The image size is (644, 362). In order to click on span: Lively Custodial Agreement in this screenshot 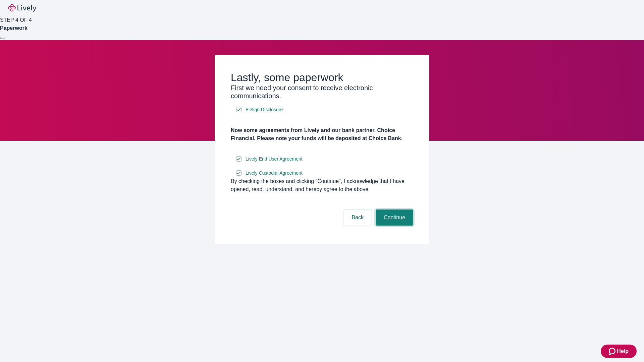, I will do `click(274, 173)`.